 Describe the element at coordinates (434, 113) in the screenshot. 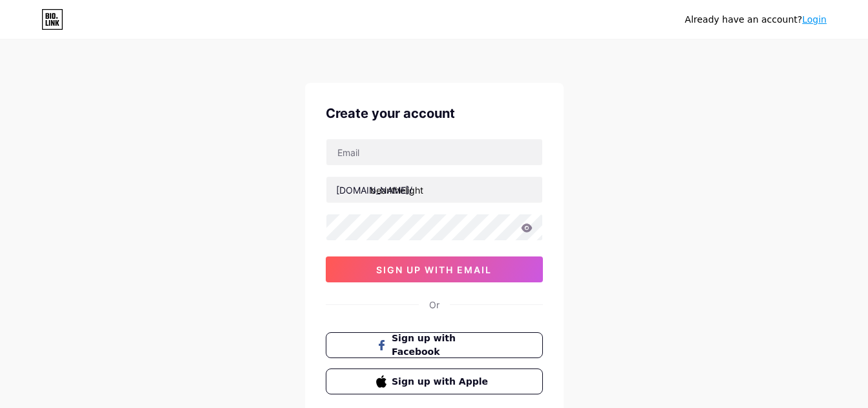

I see `div: Create your account` at that location.